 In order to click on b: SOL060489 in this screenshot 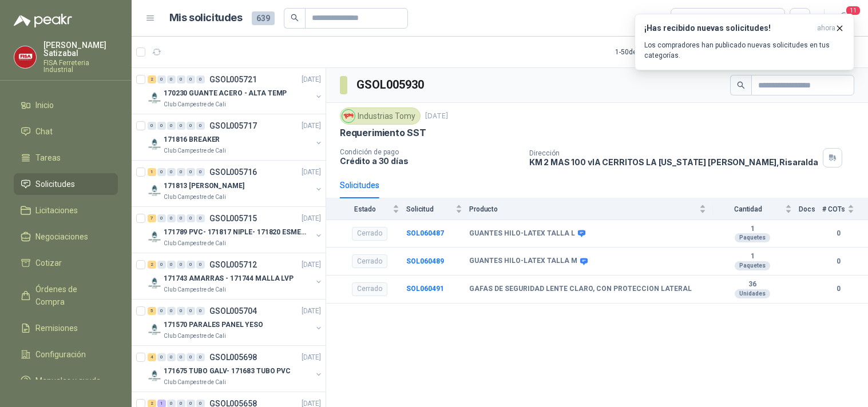, I will do `click(425, 261)`.